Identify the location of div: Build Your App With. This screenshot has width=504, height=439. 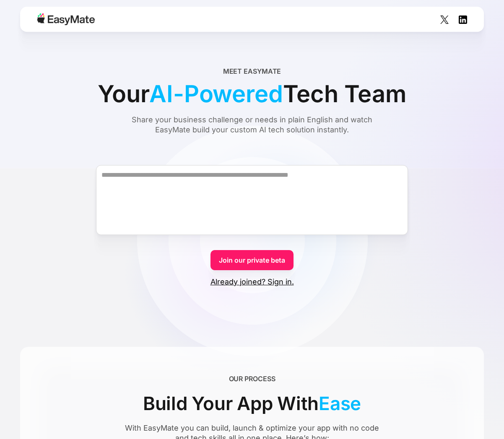
(252, 403).